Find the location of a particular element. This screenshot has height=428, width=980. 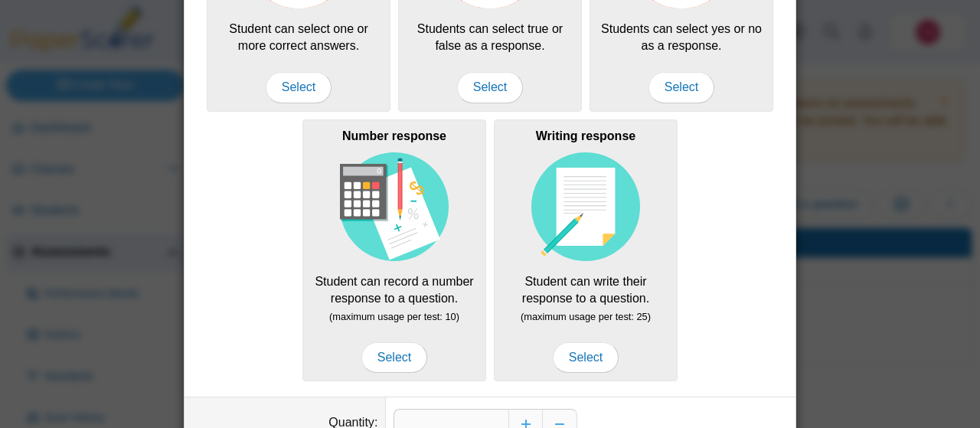

small: (maximum usage per test: 10) is located at coordinates (394, 316).